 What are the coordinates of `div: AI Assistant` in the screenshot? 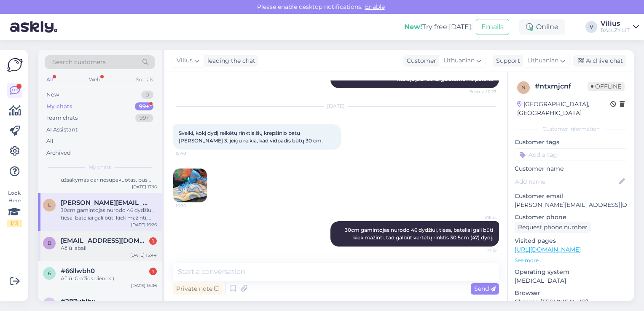 It's located at (62, 130).